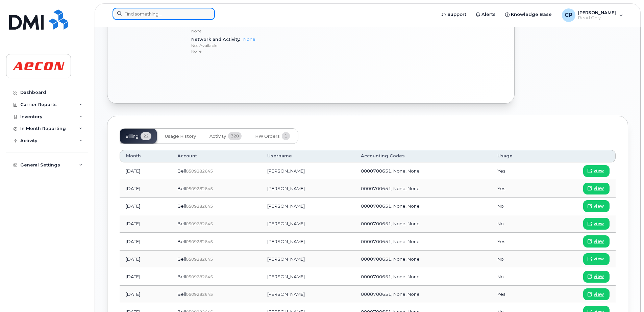 The height and width of the screenshot is (312, 644). Describe the element at coordinates (264, 45) in the screenshot. I see `p: Not Available` at that location.